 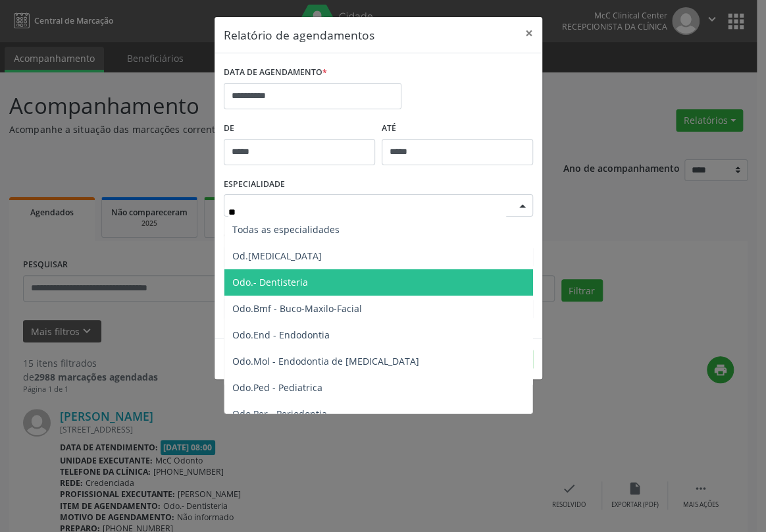 What do you see at coordinates (297, 308) in the screenshot?
I see `span: Odo.Bmf - Buco-Maxilo-Facial` at bounding box center [297, 308].